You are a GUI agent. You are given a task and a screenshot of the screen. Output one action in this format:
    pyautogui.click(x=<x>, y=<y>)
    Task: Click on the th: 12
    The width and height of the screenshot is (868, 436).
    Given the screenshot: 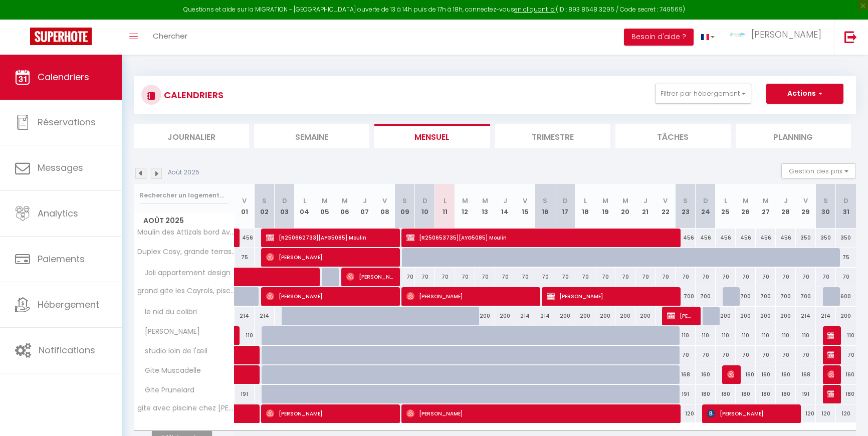 What is the action you would take?
    pyautogui.click(x=465, y=206)
    